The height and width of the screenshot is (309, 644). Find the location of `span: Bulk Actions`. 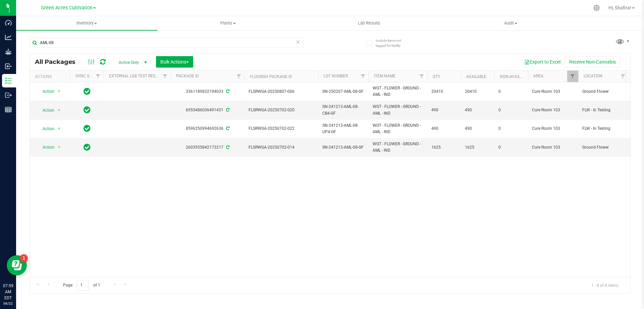

span: Bulk Actions is located at coordinates (175, 62).